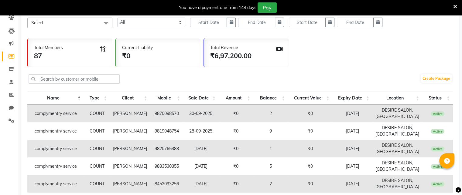 The image size is (462, 195). I want to click on td: 1, so click(270, 149).